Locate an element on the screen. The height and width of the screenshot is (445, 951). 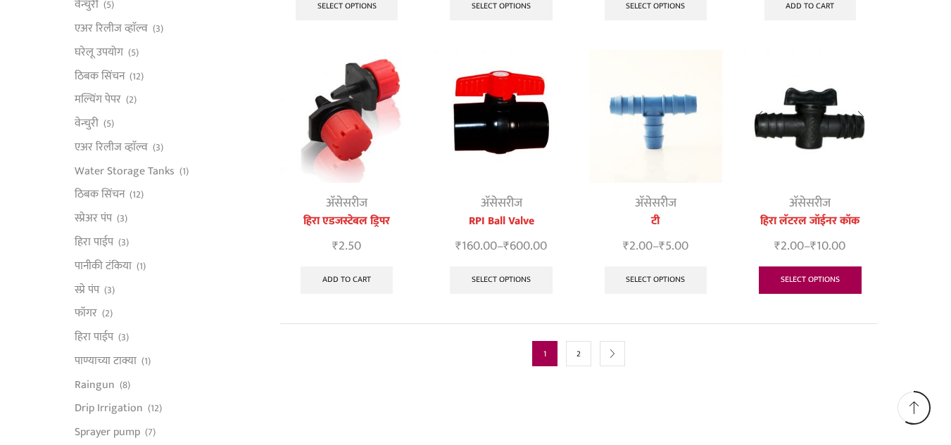
img: Reducer Tee For Drip Lateral is located at coordinates (655, 116).